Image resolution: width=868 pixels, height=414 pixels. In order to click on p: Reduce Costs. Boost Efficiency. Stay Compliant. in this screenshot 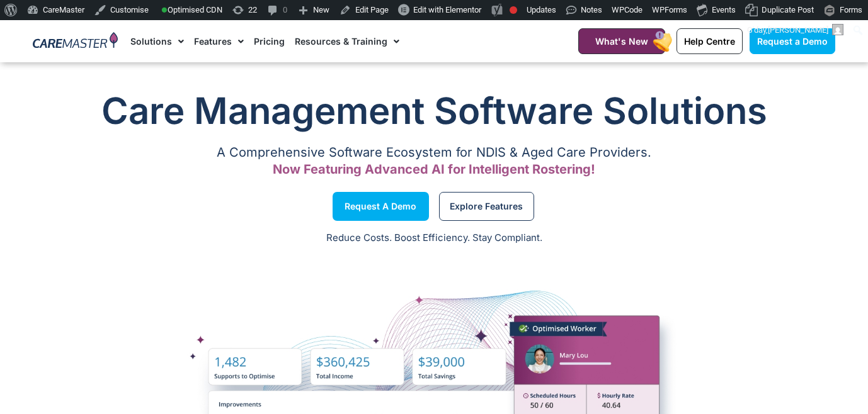, I will do `click(434, 238)`.